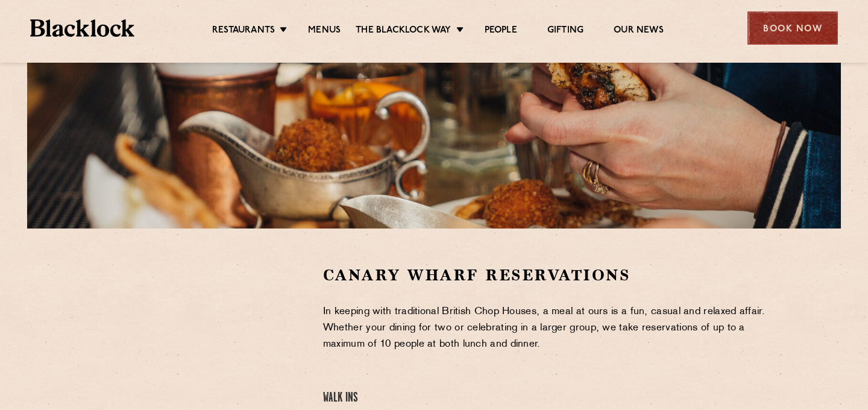  What do you see at coordinates (243, 32) in the screenshot?
I see `a: Restaurants` at bounding box center [243, 32].